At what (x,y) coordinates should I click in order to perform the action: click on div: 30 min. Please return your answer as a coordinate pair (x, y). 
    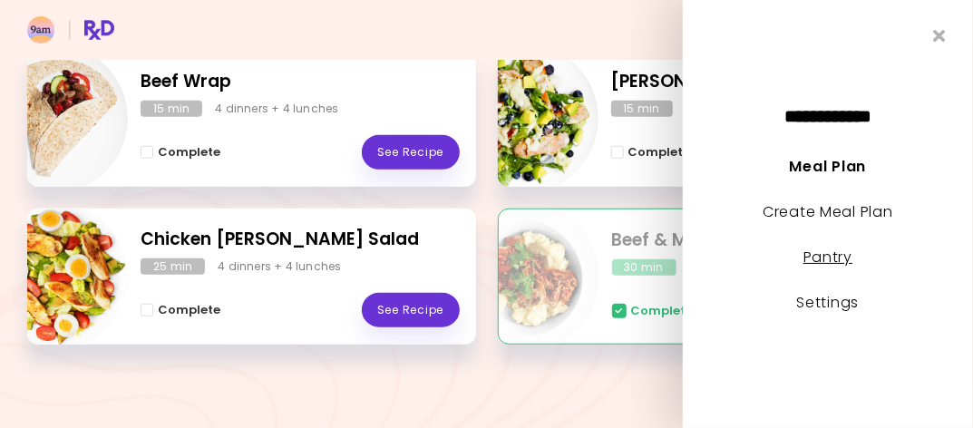
    Looking at the image, I should click on (644, 268).